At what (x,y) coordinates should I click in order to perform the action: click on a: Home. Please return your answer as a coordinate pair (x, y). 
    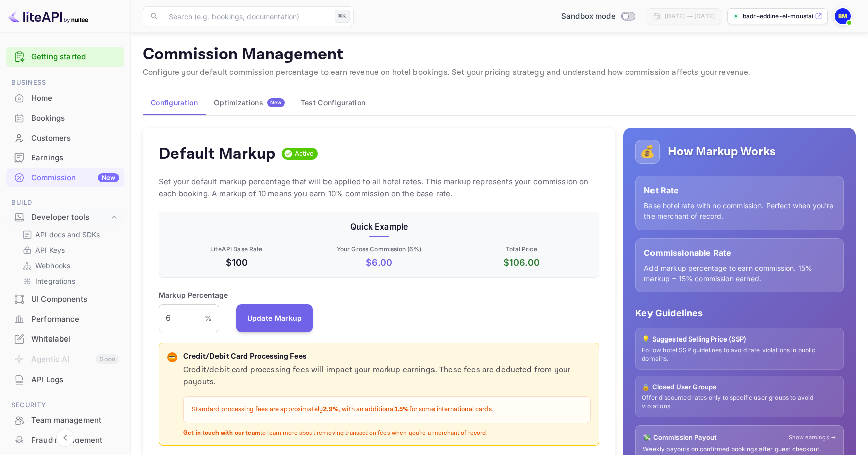
    Looking at the image, I should click on (65, 98).